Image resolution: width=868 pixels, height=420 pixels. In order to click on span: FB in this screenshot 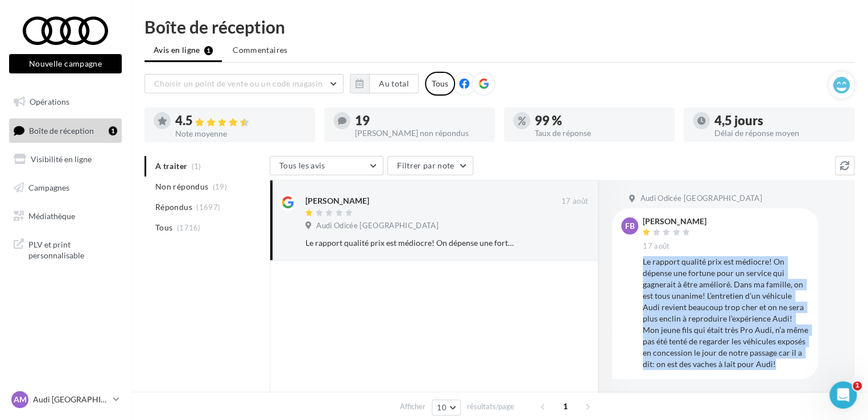, I will do `click(630, 226)`.